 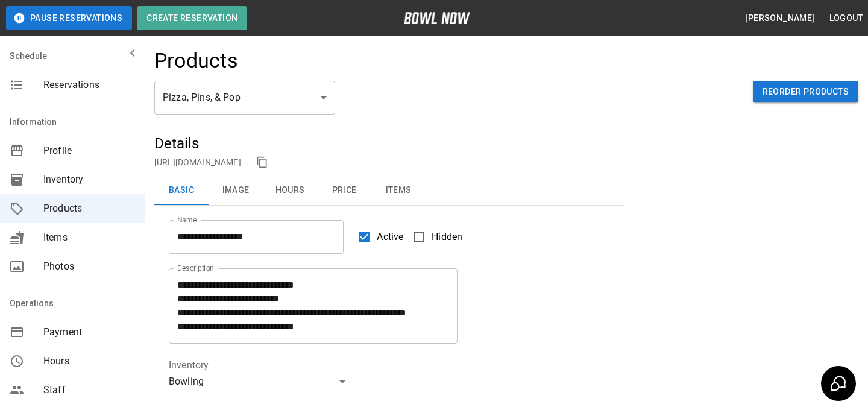 I want to click on div: Bowling, so click(x=259, y=382).